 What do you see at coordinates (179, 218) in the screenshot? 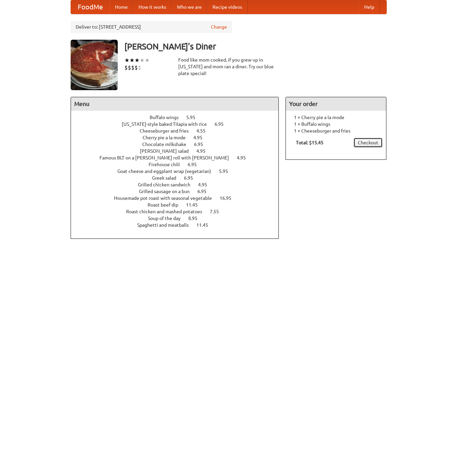
I see `a: Soup of the day 8.95` at bounding box center [179, 218].